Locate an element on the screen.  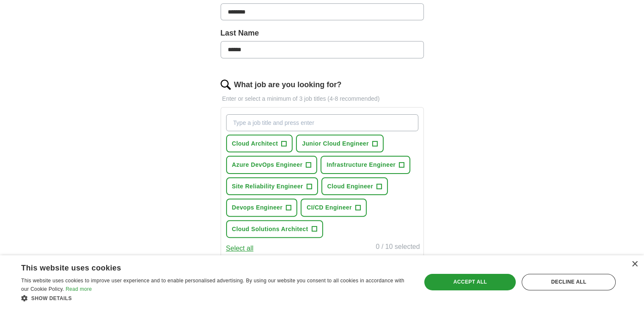
button: CI/CD Engineer is located at coordinates (334, 208).